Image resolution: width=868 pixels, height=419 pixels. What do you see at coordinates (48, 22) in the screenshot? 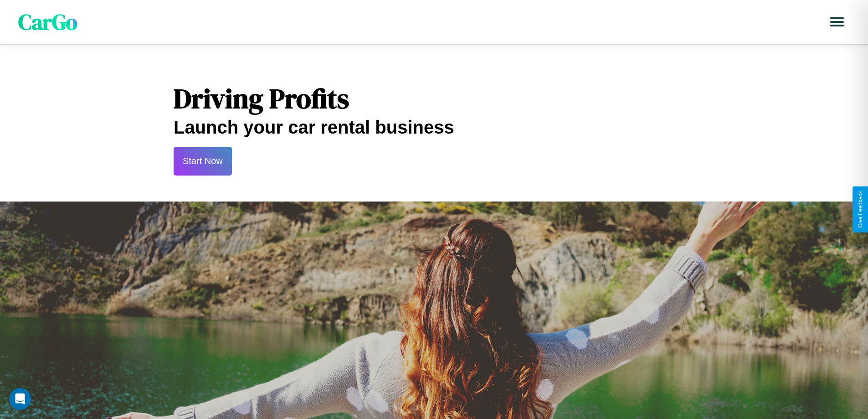
I see `span: CarGo` at bounding box center [48, 22].